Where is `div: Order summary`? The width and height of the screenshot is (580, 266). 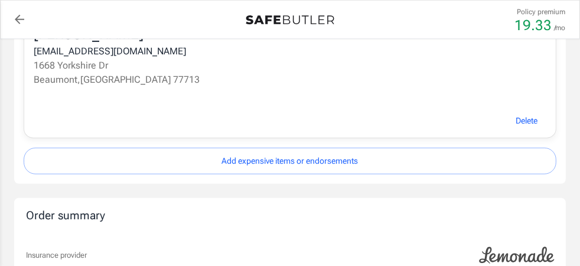
div: Order summary is located at coordinates (290, 216).